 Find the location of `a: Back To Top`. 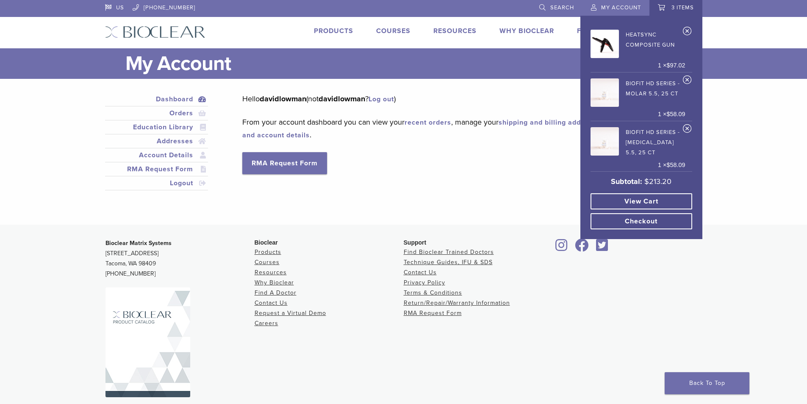

a: Back To Top is located at coordinates (707, 383).